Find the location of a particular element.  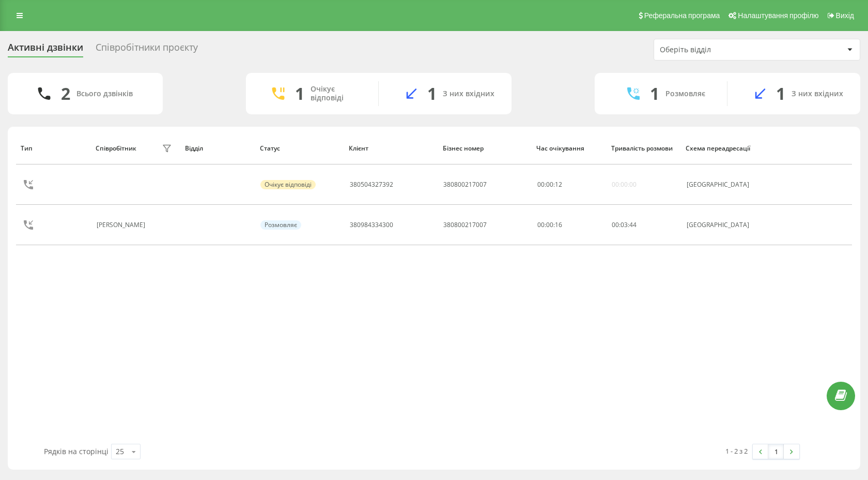

div: Співробітники проєкту is located at coordinates (147, 50).